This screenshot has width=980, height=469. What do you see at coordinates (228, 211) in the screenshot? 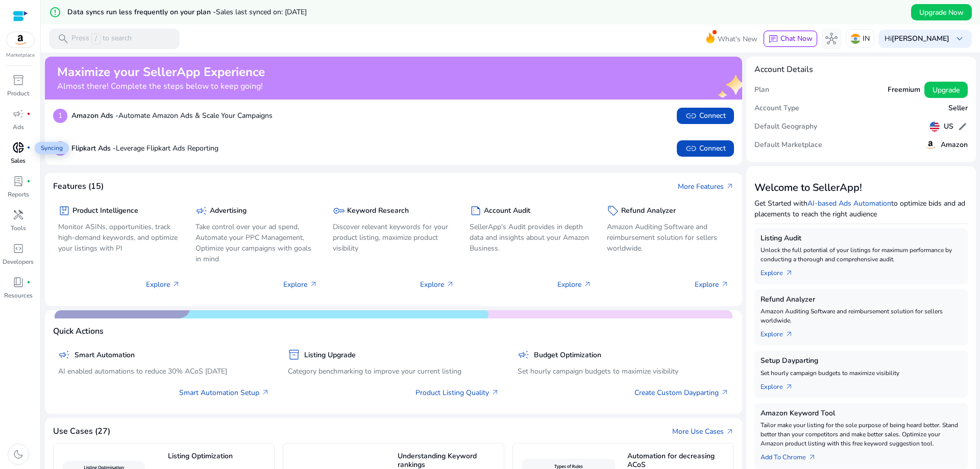
I see `h5: Advertising` at bounding box center [228, 211].